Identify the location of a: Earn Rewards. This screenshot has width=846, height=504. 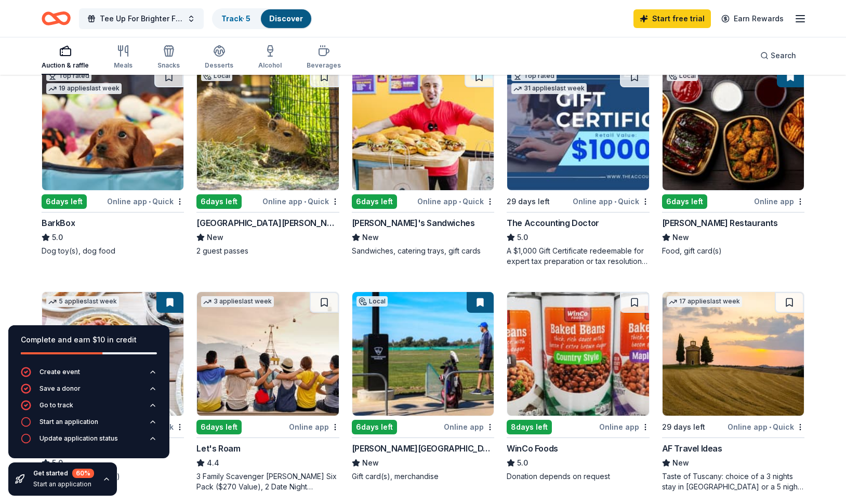
(753, 19).